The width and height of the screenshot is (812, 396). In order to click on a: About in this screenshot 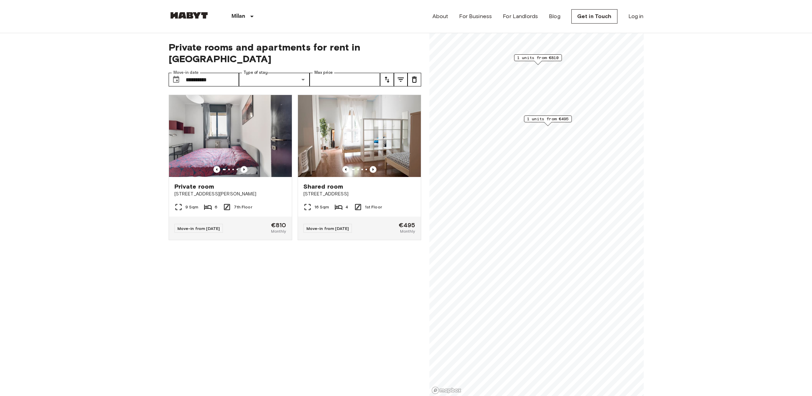, I will do `click(441, 16)`.